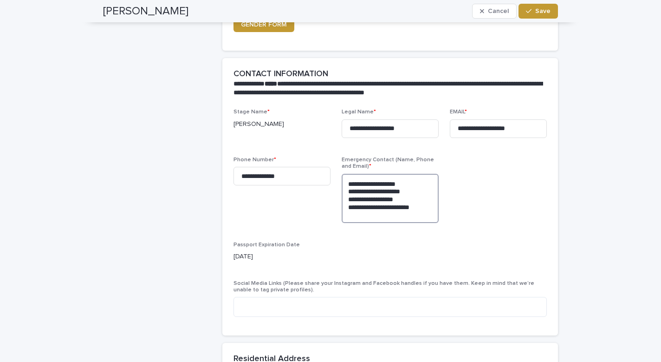  What do you see at coordinates (538, 11) in the screenshot?
I see `button: Save` at bounding box center [538, 11].